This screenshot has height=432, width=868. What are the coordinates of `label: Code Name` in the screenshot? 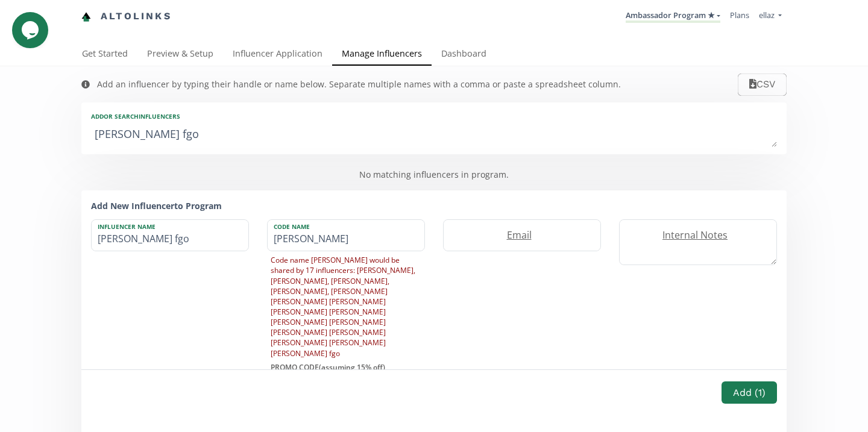 It's located at (340, 226).